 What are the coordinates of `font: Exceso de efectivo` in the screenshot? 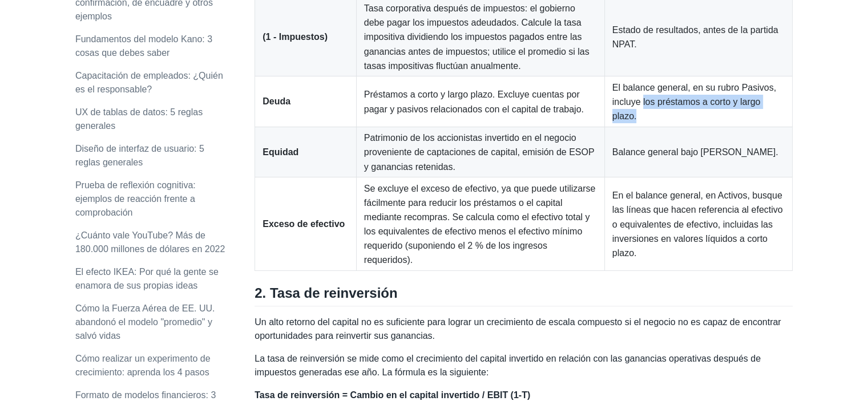 It's located at (304, 224).